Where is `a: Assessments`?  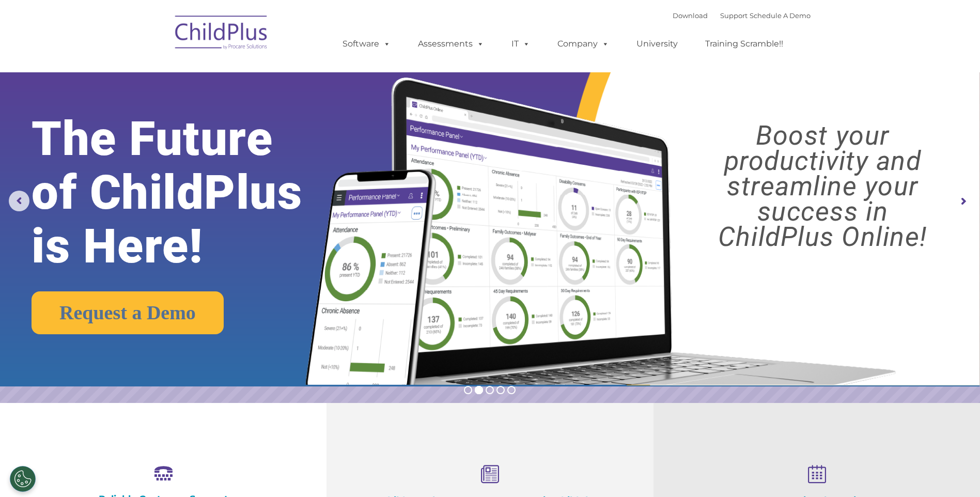 a: Assessments is located at coordinates (451, 44).